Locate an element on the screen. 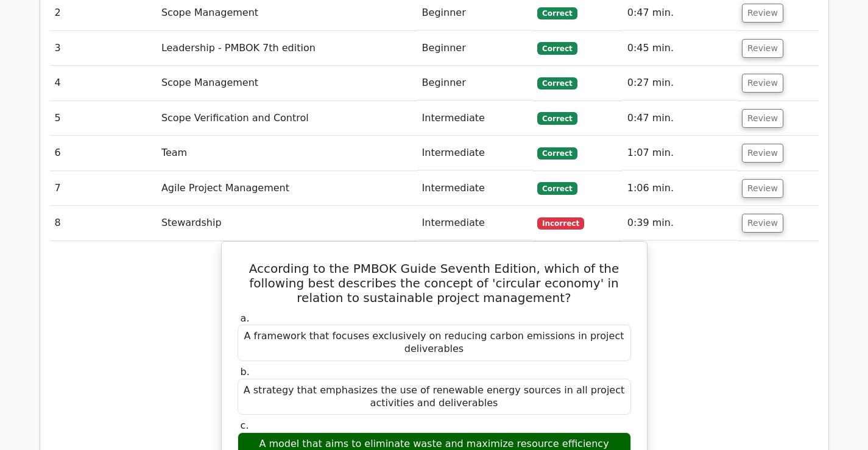 The width and height of the screenshot is (868, 450). span: a. is located at coordinates (245, 318).